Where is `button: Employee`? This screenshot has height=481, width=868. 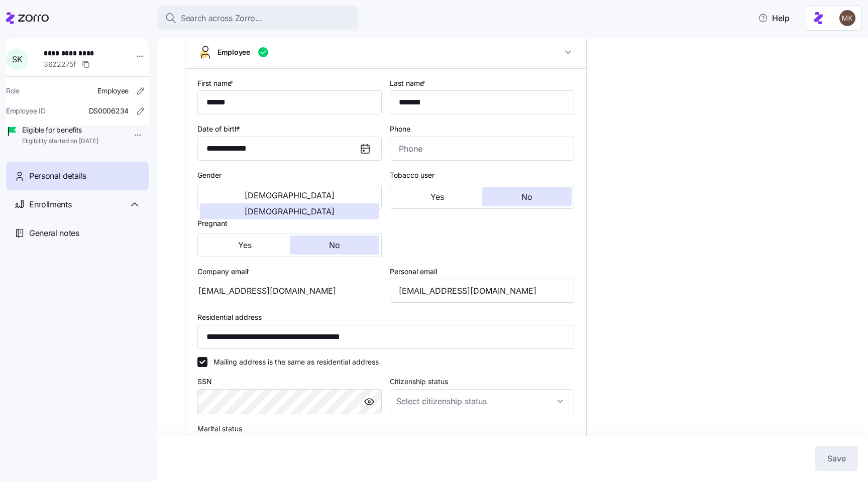
button: Employee is located at coordinates (386, 52).